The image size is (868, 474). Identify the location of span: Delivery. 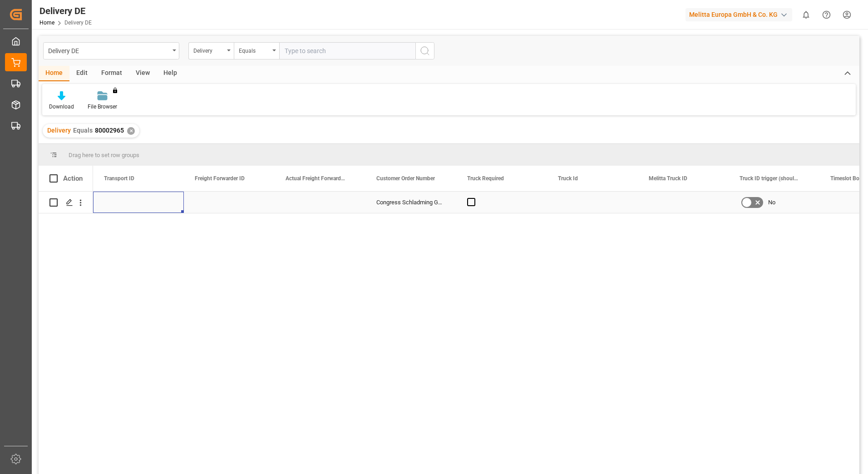
(59, 130).